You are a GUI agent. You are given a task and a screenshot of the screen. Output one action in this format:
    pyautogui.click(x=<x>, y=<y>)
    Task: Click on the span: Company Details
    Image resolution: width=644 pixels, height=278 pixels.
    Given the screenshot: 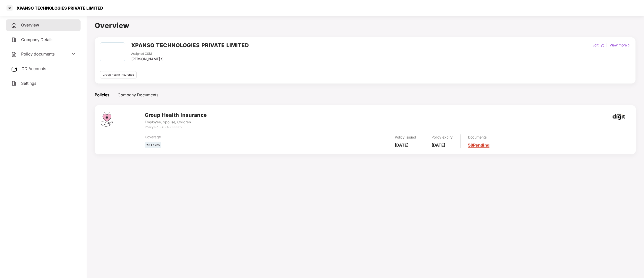 What is the action you would take?
    pyautogui.click(x=38, y=40)
    